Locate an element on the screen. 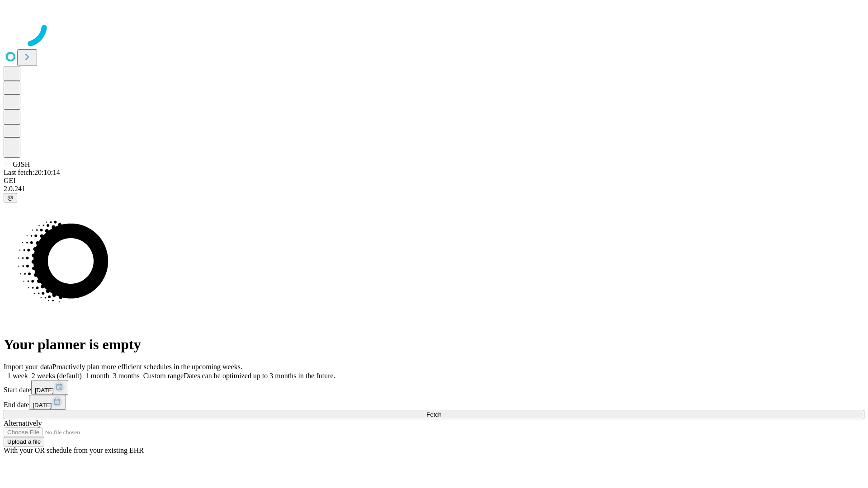 This screenshot has width=868, height=488. button: Fetch is located at coordinates (434, 414).